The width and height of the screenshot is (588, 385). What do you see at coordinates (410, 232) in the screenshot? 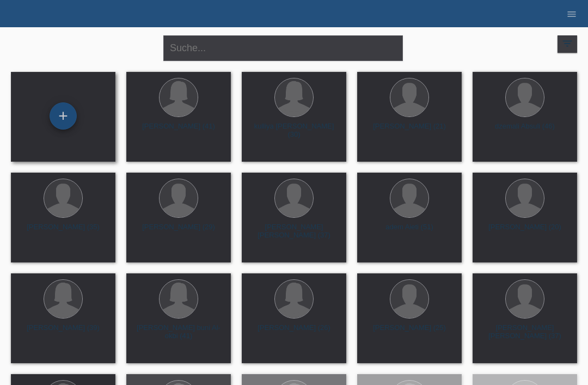
I see `div: adem Aieti (51)` at bounding box center [410, 232].